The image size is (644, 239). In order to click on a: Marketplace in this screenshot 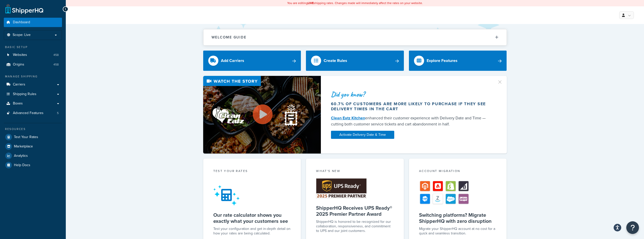, I will do `click(33, 146)`.